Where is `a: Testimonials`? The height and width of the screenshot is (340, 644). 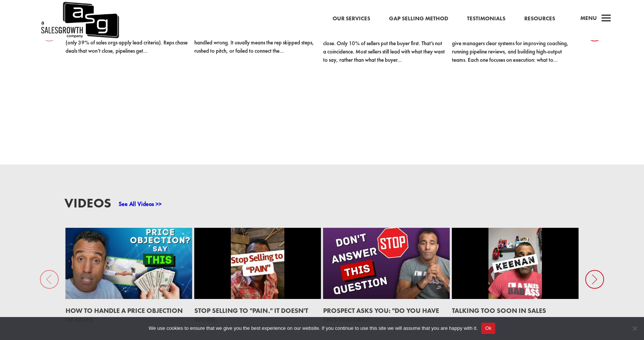 a: Testimonials is located at coordinates (486, 19).